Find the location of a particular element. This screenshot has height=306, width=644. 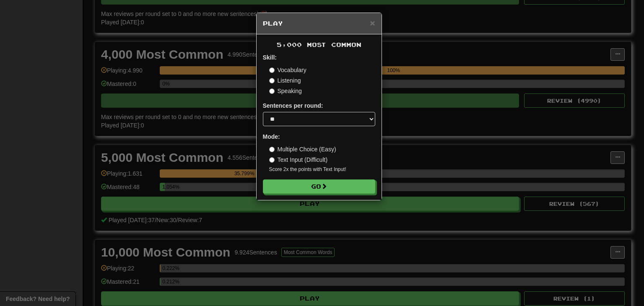

label: Speaking is located at coordinates (285, 91).